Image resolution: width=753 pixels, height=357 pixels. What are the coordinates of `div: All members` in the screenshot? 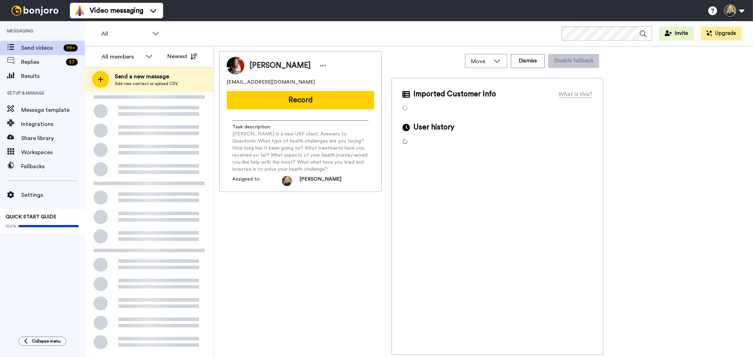 It's located at (122, 57).